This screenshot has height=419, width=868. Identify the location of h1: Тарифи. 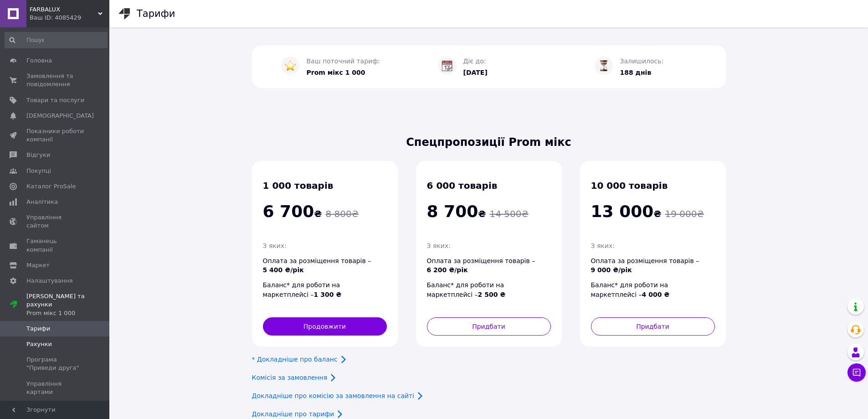
(156, 14).